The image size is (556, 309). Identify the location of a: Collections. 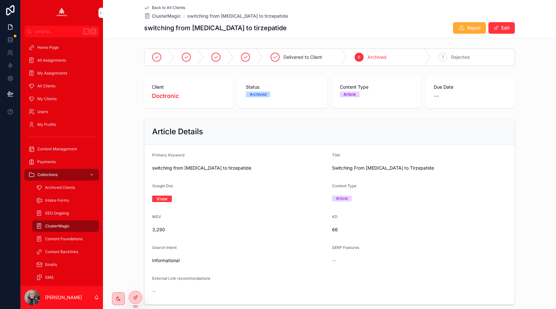
(62, 175).